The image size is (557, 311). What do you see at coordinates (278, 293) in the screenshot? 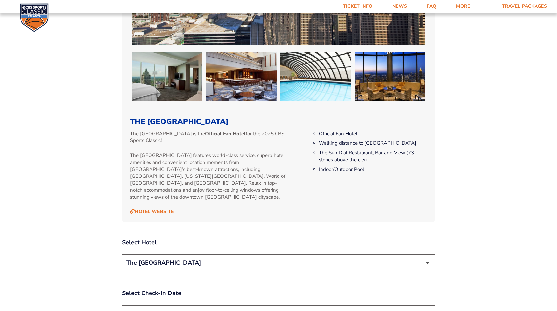
I see `label: Select Check-In Date` at bounding box center [278, 293].